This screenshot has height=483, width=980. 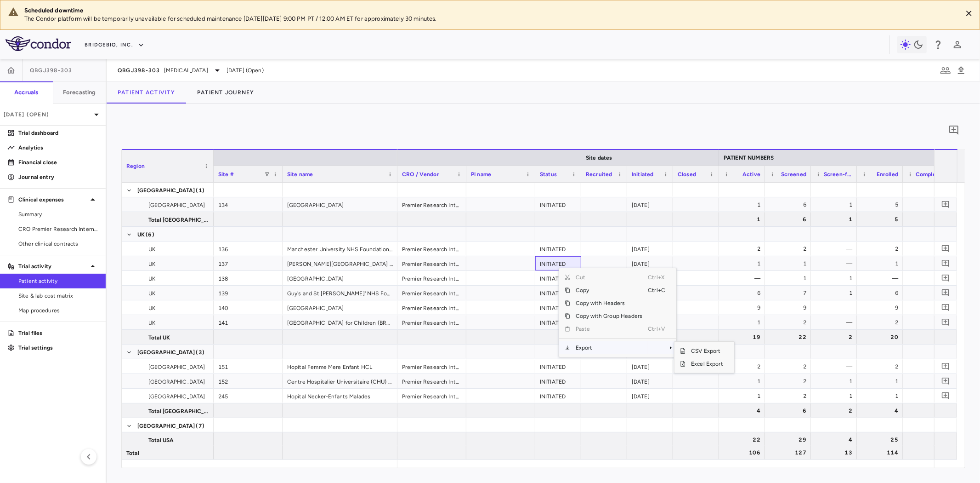 I want to click on div: Scheduled downtime, so click(x=489, y=10).